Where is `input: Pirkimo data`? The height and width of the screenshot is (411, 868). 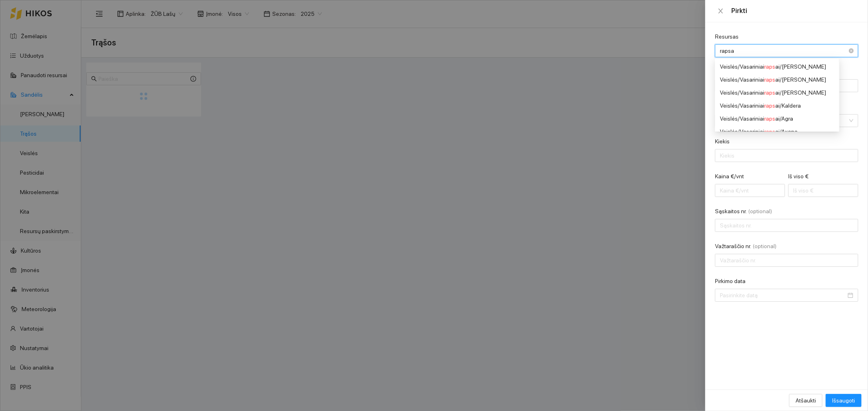 input: Pirkimo data is located at coordinates (783, 296).